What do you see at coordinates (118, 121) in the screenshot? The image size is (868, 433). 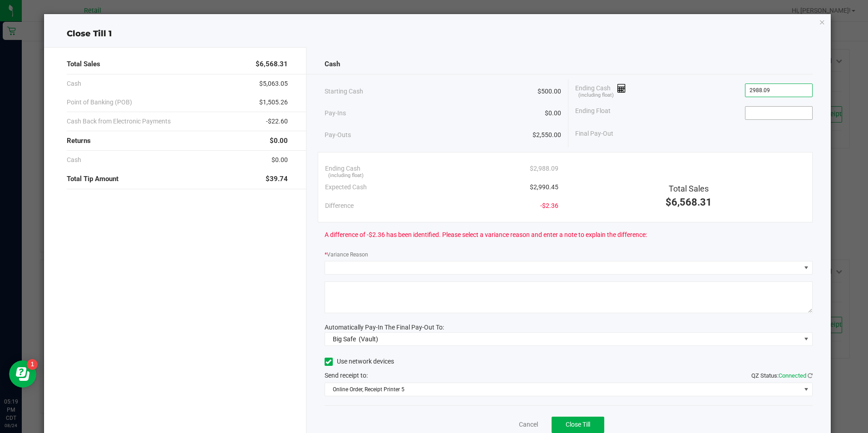 I see `span: Cash Back from Electronic Payments` at bounding box center [118, 121].